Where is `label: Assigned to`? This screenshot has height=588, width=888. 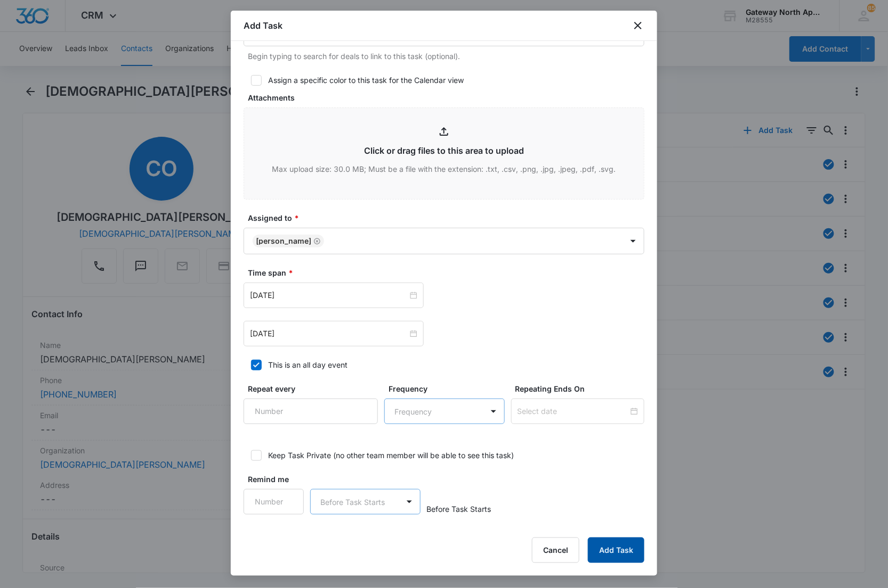 label: Assigned to is located at coordinates (448, 218).